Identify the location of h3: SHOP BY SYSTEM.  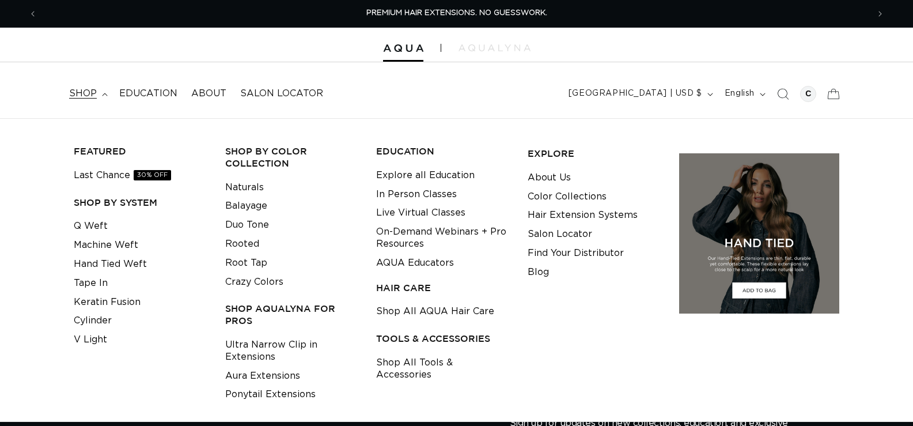
(141, 202).